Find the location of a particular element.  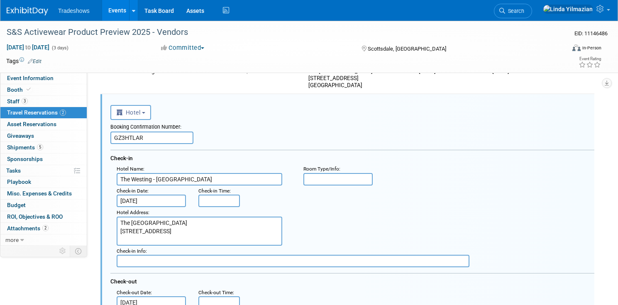

div: S&S Activewear Product Preview 2025 - Vendors is located at coordinates (277, 32).